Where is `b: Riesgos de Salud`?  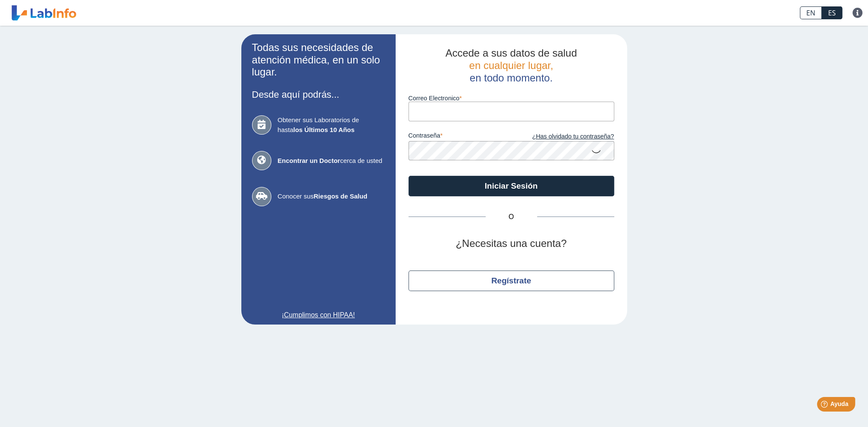
b: Riesgos de Salud is located at coordinates (340, 196).